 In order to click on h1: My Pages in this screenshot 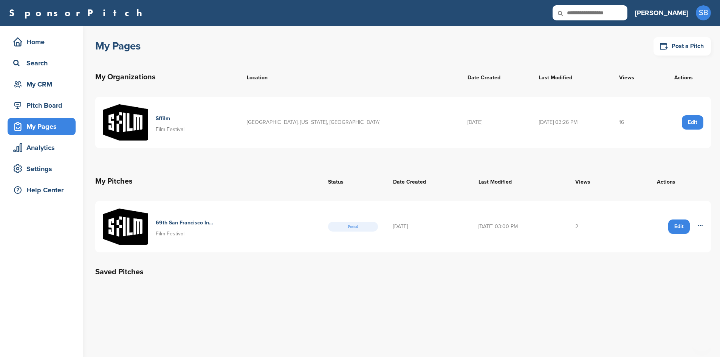, I will do `click(118, 46)`.